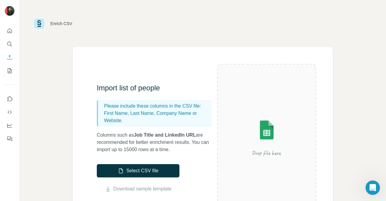 Image resolution: width=386 pixels, height=201 pixels. Describe the element at coordinates (75, 162) in the screenshot. I see `span: News` at that location.